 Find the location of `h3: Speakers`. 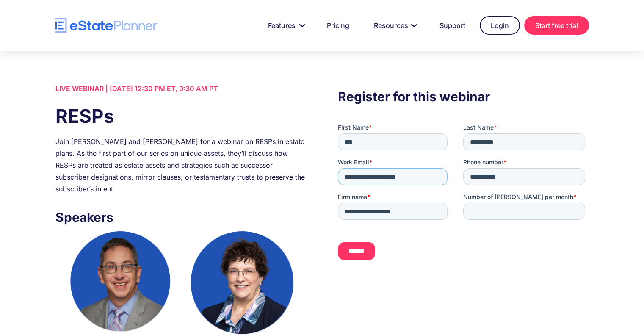

h3: Speakers is located at coordinates (181, 217).